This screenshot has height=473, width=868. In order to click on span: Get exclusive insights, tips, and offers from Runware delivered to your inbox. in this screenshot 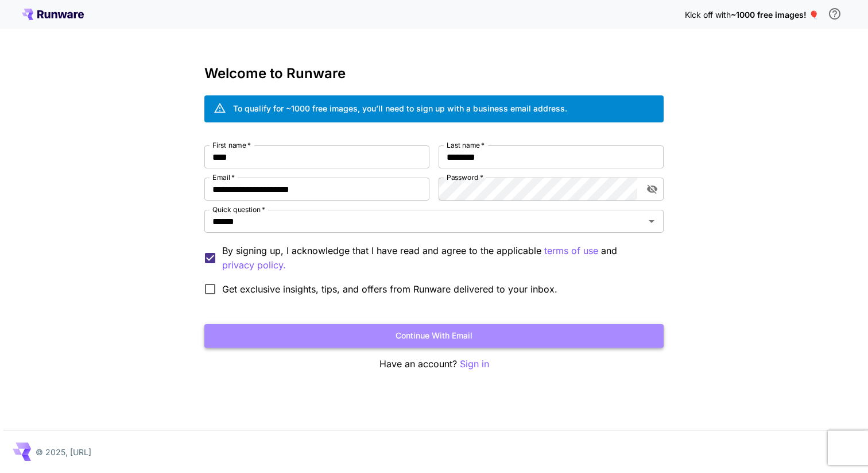, I will do `click(390, 289)`.